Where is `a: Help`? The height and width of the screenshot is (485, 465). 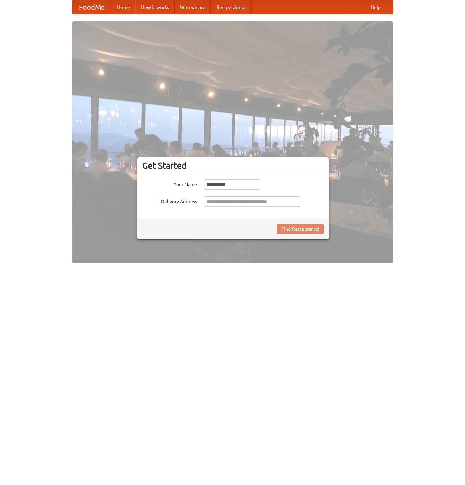 a: Help is located at coordinates (376, 7).